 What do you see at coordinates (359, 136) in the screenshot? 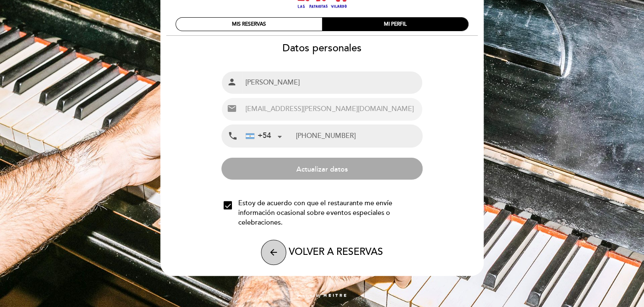
I see `input: Teléfono Móvil` at bounding box center [359, 136].